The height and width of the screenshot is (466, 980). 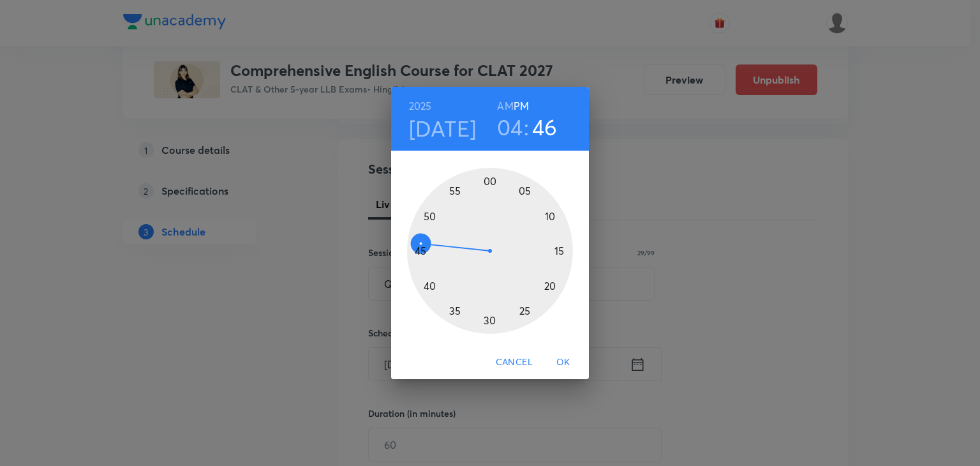 What do you see at coordinates (510, 127) in the screenshot?
I see `h3: 04` at bounding box center [510, 127].